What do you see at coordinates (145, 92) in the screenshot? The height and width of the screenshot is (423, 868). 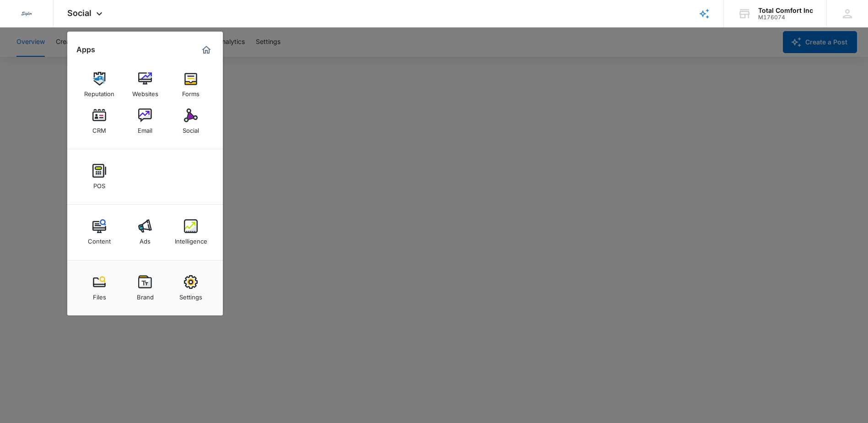 I see `div: Websites` at bounding box center [145, 92].